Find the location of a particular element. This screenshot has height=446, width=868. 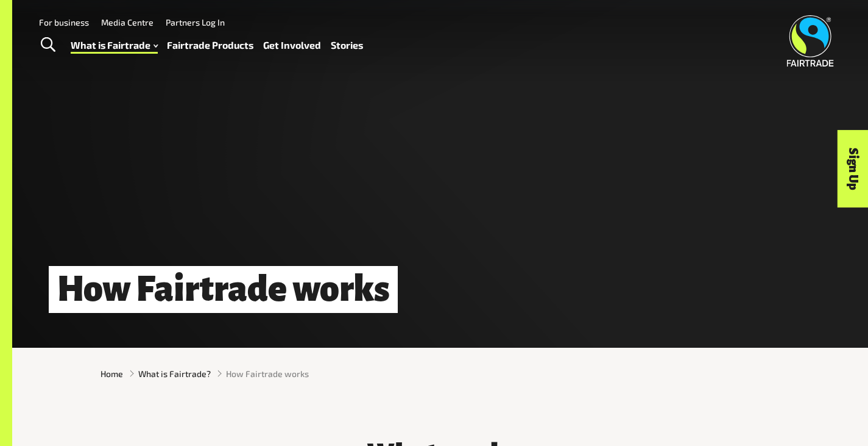

a: Media Centre is located at coordinates (127, 22).